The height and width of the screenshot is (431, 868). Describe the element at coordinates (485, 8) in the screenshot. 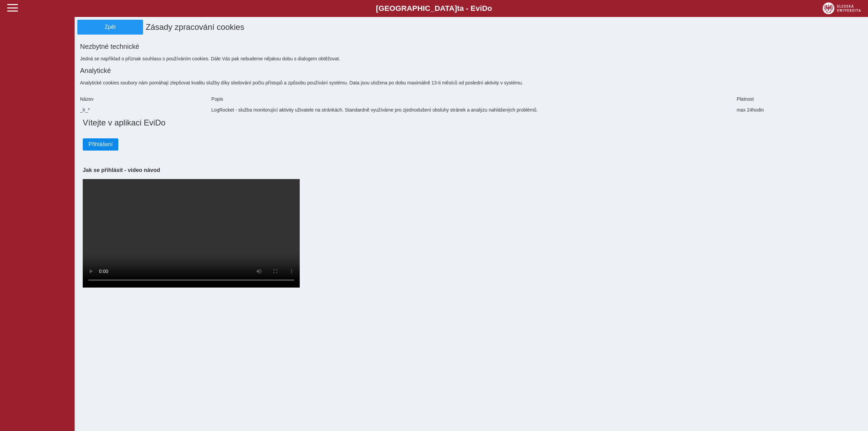

I see `span: D` at that location.